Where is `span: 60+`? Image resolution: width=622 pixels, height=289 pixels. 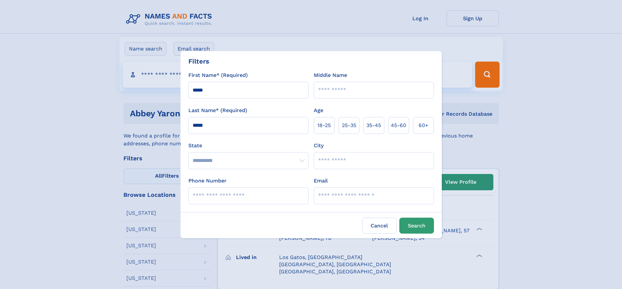
span: 60+ is located at coordinates (423, 126).